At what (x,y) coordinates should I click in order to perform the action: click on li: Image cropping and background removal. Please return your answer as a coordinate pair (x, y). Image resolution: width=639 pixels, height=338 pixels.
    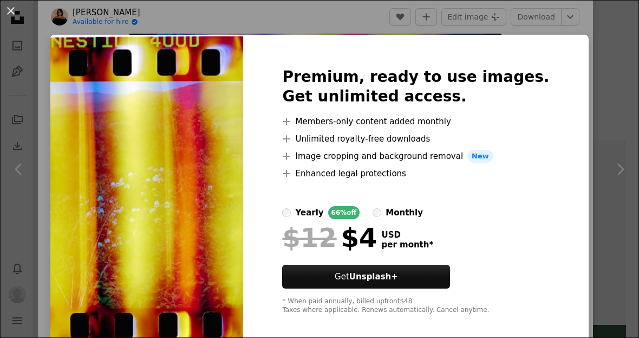
    Looking at the image, I should click on (416, 156).